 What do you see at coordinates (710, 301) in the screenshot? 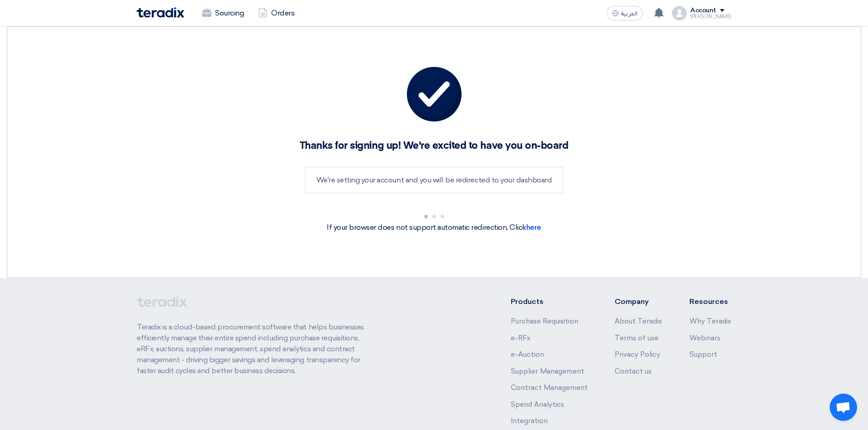
I see `li: Resources` at bounding box center [710, 301].